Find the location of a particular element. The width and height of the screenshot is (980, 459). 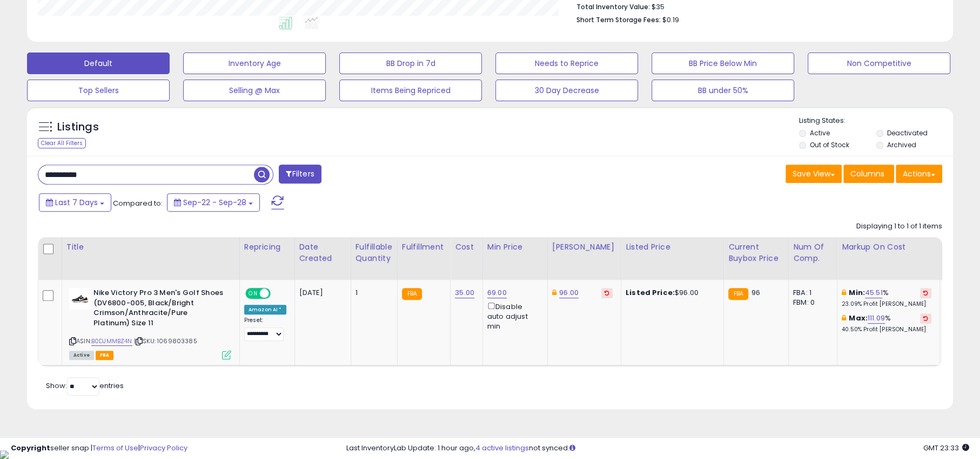

span: Show: entries is located at coordinates (85, 385).